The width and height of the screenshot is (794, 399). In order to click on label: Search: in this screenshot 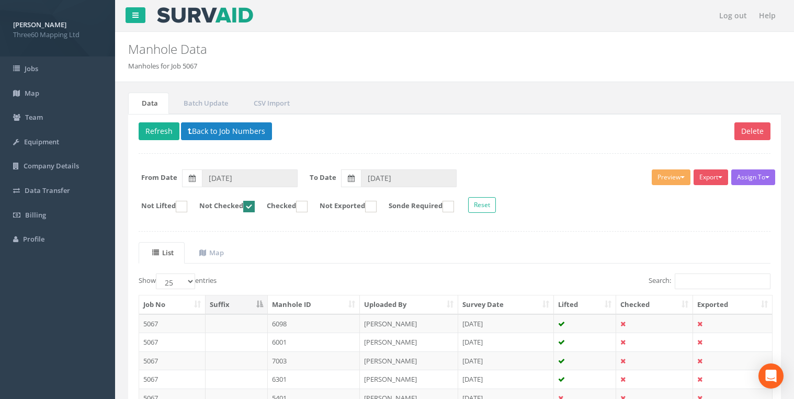, I will do `click(709, 281)`.